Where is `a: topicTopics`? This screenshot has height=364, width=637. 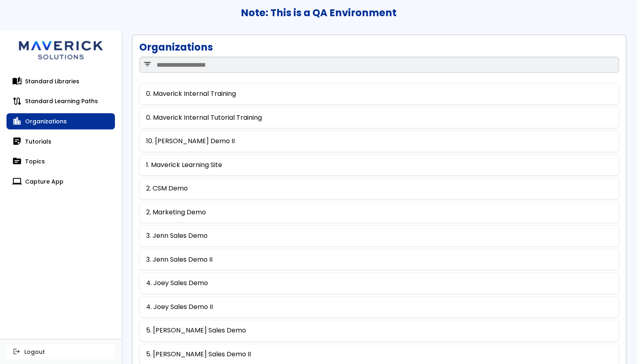 a: topicTopics is located at coordinates (61, 161).